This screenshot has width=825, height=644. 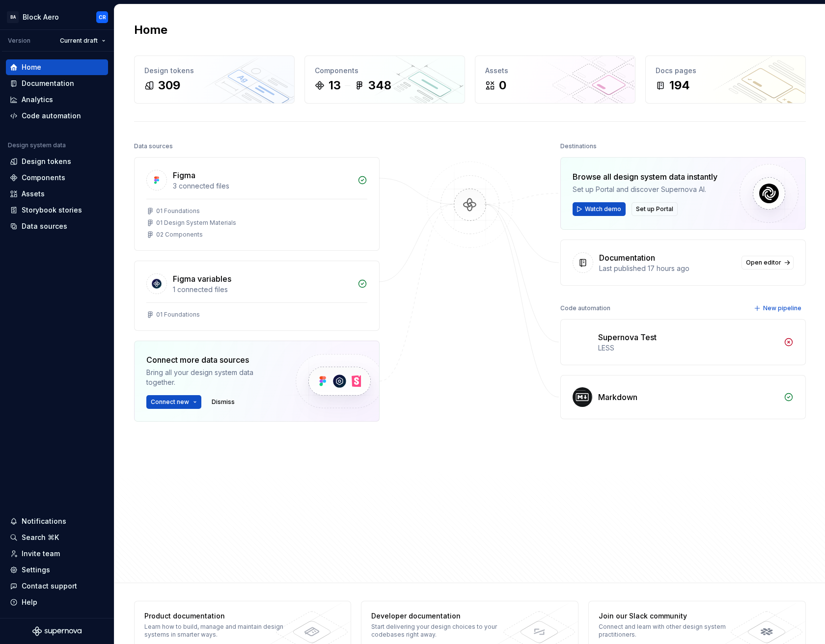 I want to click on div: Analytics, so click(x=37, y=100).